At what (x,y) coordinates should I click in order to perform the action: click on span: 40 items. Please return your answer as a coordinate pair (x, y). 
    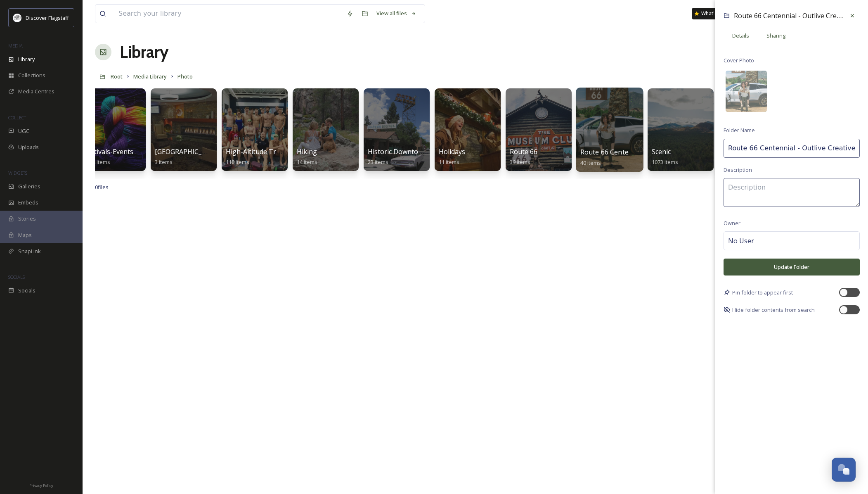
    Looking at the image, I should click on (591, 163).